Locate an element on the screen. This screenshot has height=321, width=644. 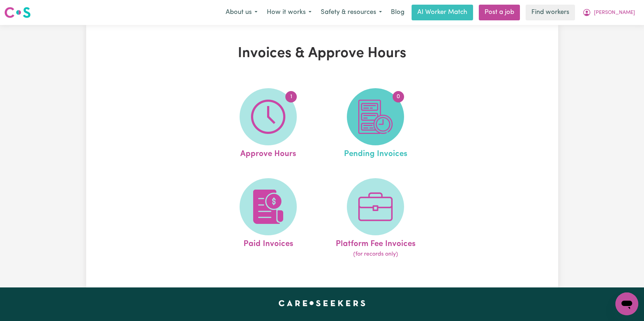
span: (for records only) is located at coordinates (375, 254).